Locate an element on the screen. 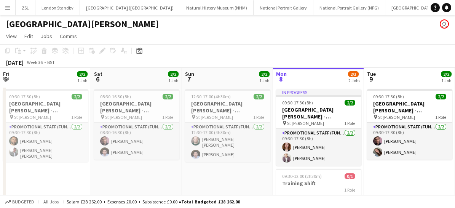 This screenshot has width=455, height=208. button: National Portrait Gallery (NPG) is located at coordinates (349, 8).